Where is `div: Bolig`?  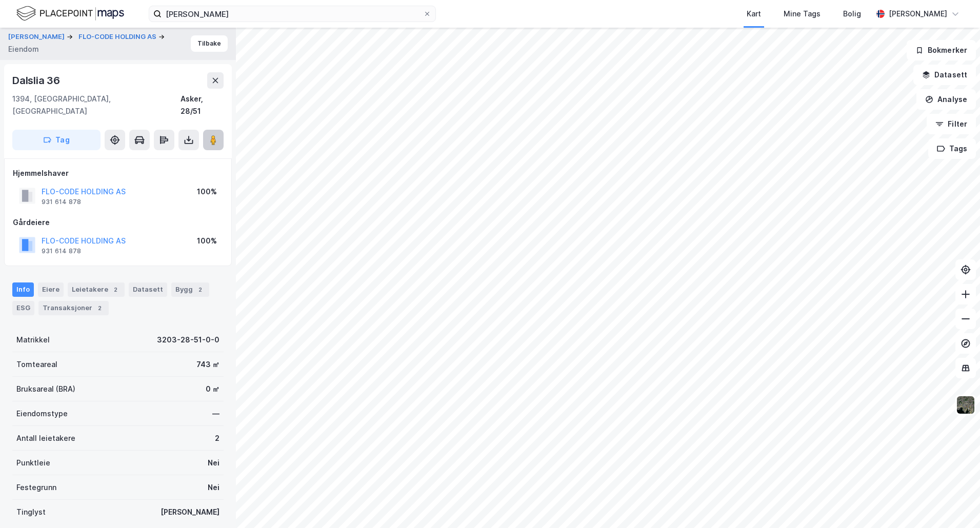
div: Bolig is located at coordinates (852, 14).